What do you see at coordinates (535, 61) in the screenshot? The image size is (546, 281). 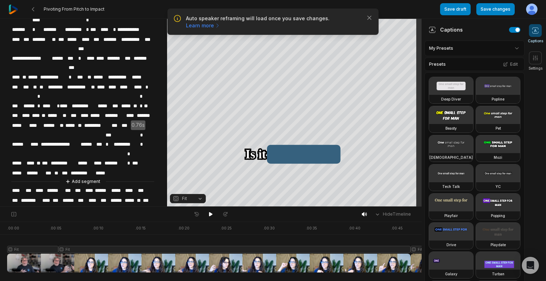 I see `button: Settings` at bounding box center [535, 61].